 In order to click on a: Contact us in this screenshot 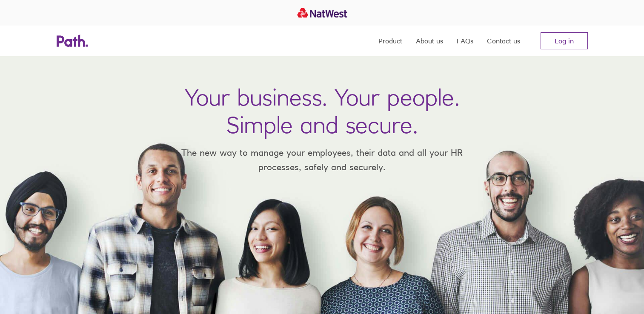, I will do `click(503, 41)`.